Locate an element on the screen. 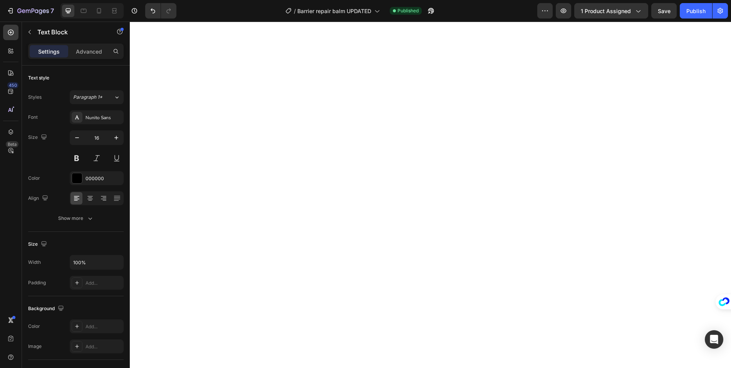  div: Font is located at coordinates (33, 117).